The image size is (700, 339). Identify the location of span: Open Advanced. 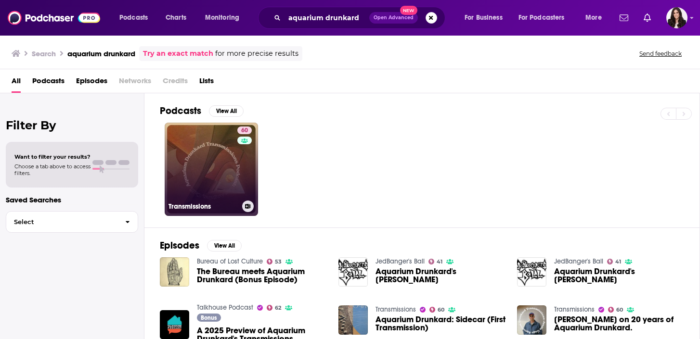
(393, 18).